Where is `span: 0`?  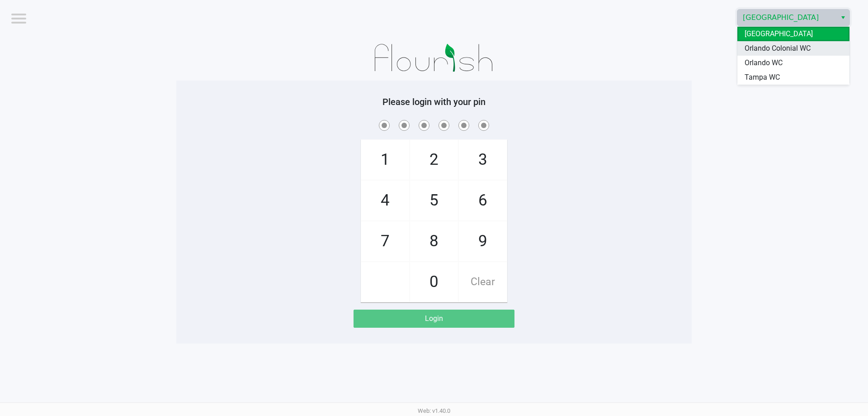 span: 0 is located at coordinates (434, 282).